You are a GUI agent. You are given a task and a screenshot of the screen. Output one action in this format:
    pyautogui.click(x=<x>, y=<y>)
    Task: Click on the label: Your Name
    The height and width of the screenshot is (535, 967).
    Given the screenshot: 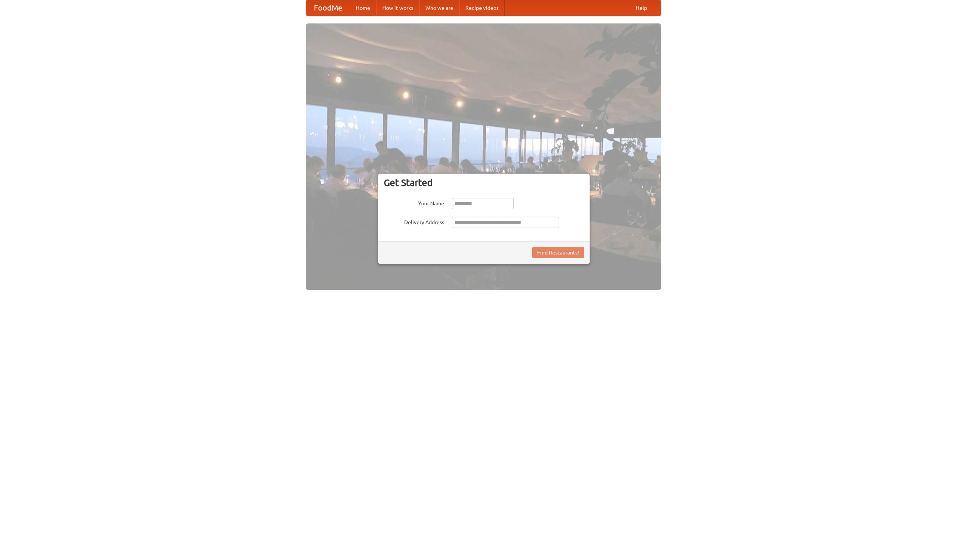 What is the action you would take?
    pyautogui.click(x=414, y=202)
    